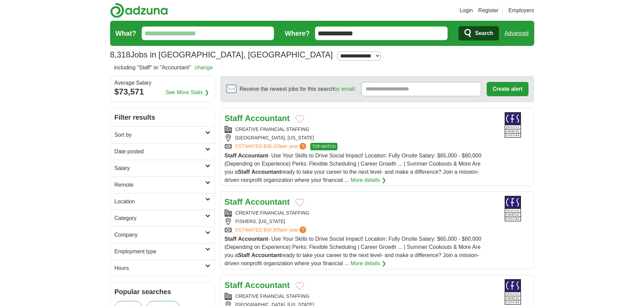 The image size is (644, 306). What do you see at coordinates (488, 10) in the screenshot?
I see `a: Register` at bounding box center [488, 10].